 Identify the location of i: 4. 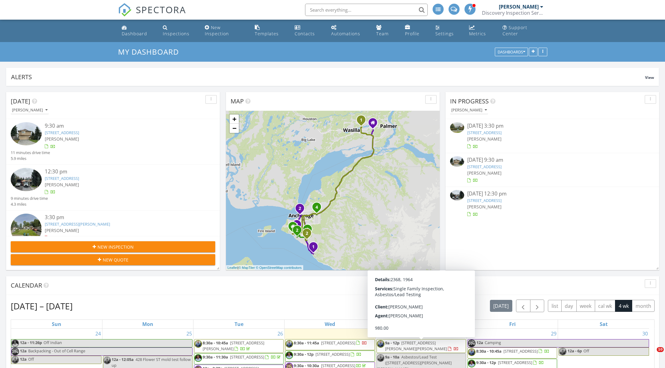
(297, 225).